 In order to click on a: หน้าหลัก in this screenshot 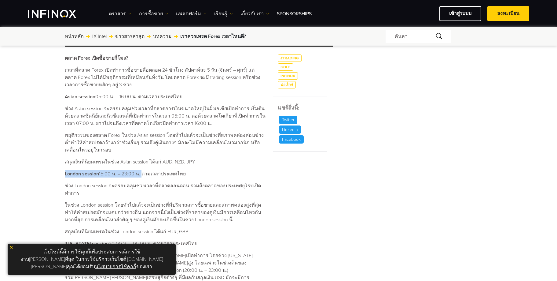, I will do `click(74, 36)`.